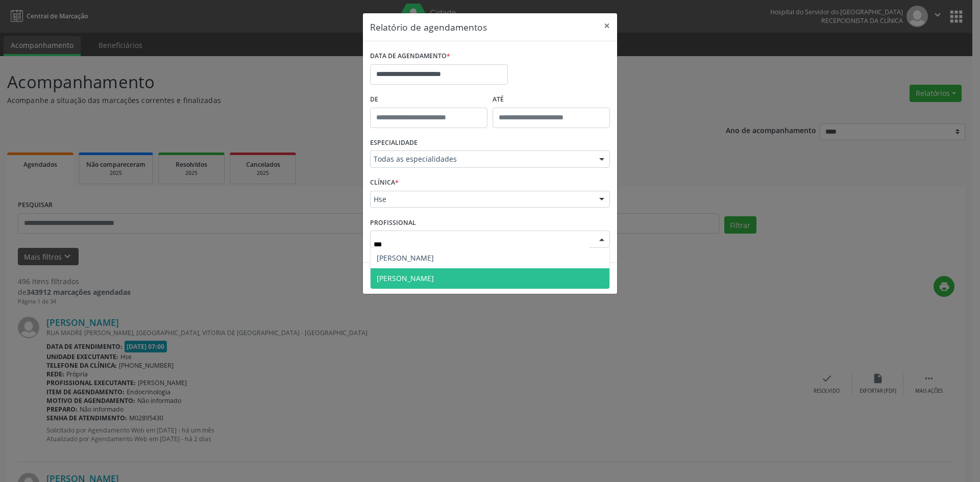 The image size is (980, 482). Describe the element at coordinates (429, 99) in the screenshot. I see `label: De` at that location.